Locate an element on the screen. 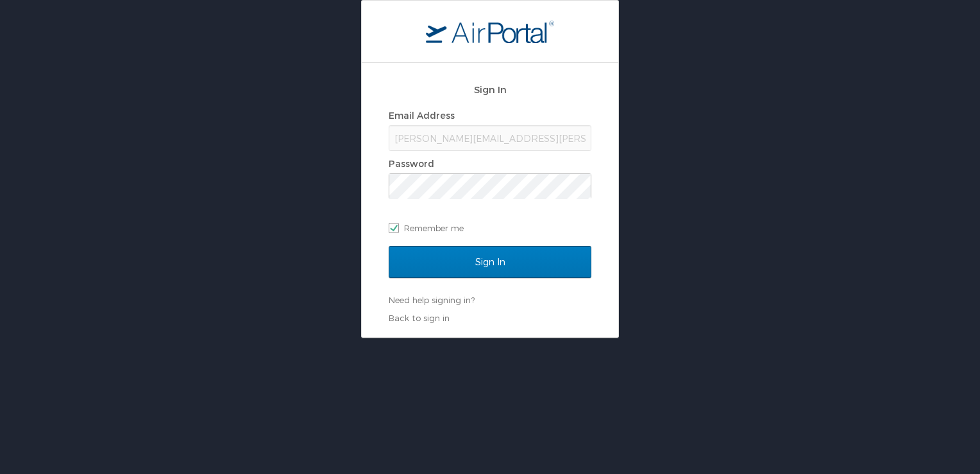 The height and width of the screenshot is (474, 980). label: Password is located at coordinates (411, 163).